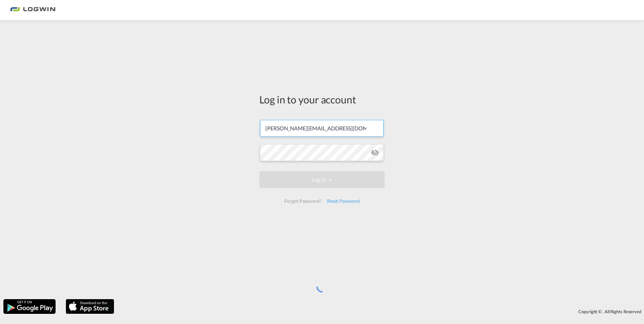  I want to click on img: google.png, so click(29, 306).